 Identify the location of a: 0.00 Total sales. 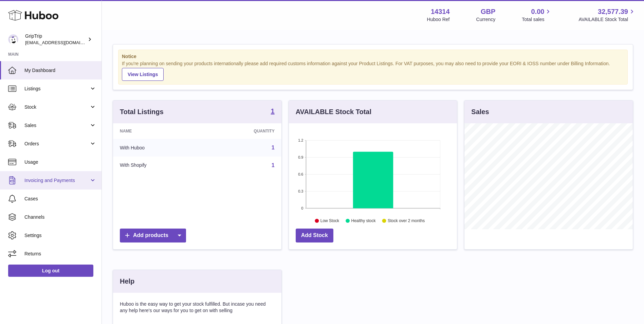
(537, 15).